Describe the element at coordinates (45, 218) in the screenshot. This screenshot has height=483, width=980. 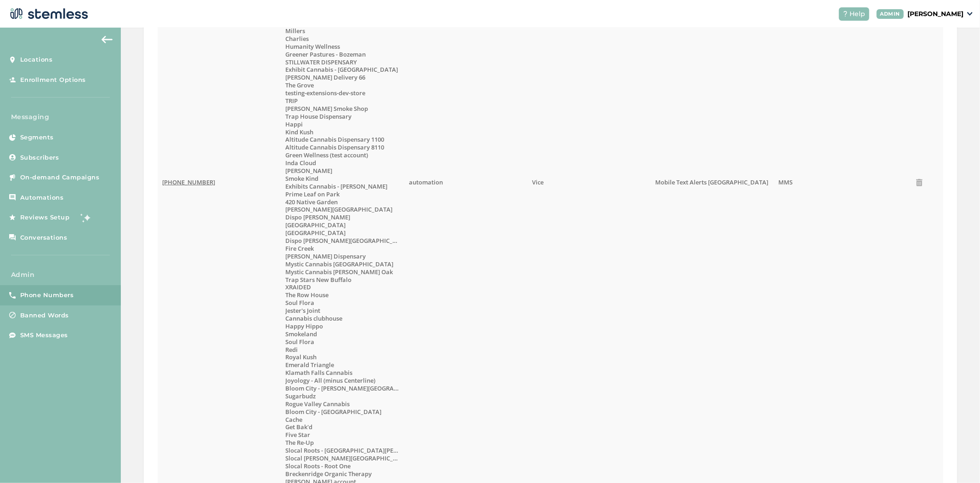
I see `span: Reviews Setup` at that location.